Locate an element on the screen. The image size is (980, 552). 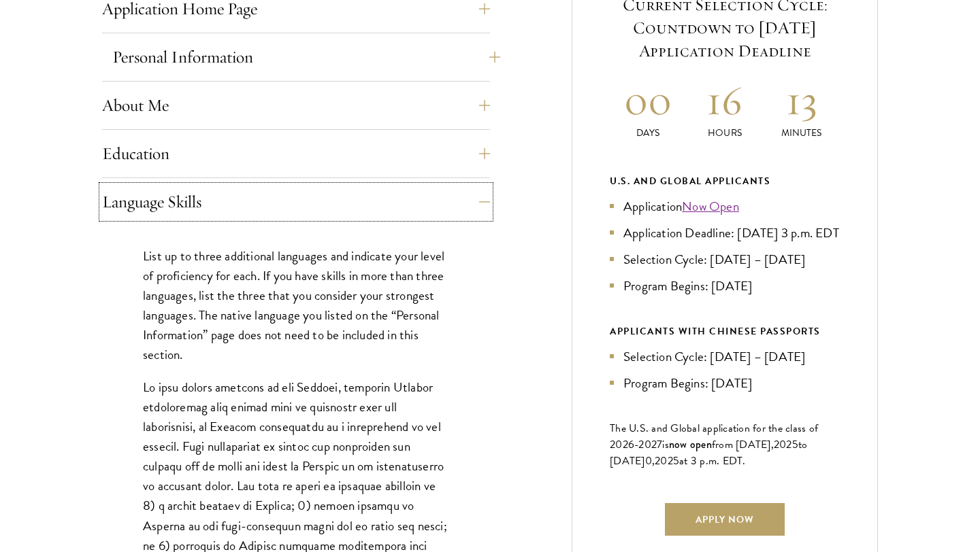
button: About Me is located at coordinates (296, 106).